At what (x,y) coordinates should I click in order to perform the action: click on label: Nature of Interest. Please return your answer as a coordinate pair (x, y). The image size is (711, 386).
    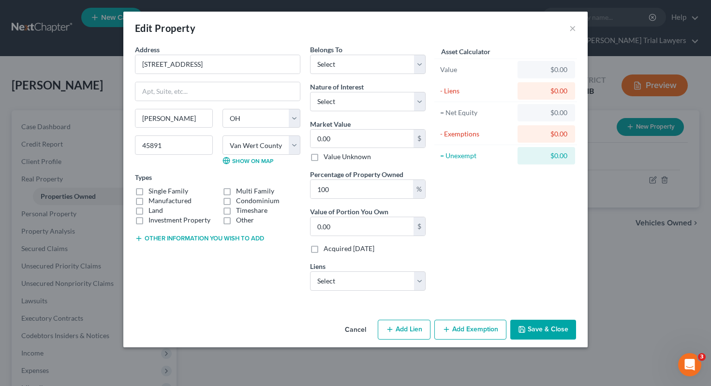
    Looking at the image, I should click on (337, 87).